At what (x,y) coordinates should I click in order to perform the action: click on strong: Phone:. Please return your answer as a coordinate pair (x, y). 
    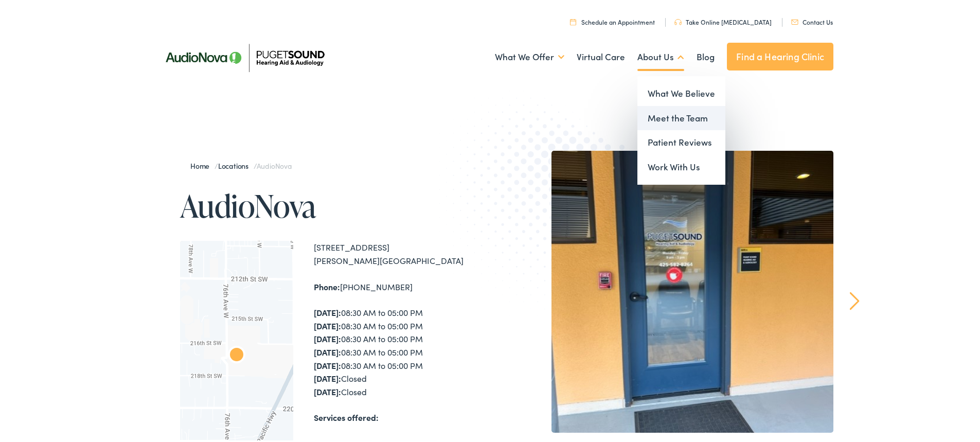
    Looking at the image, I should click on (326, 285).